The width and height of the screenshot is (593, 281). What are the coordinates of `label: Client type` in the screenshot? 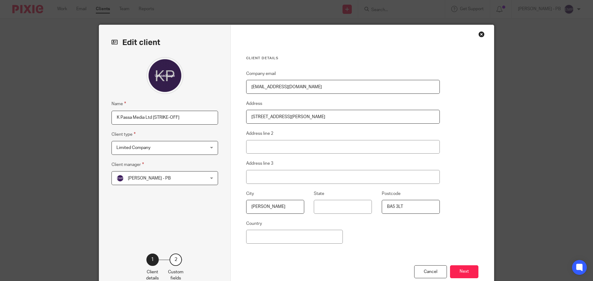 It's located at (124, 134).